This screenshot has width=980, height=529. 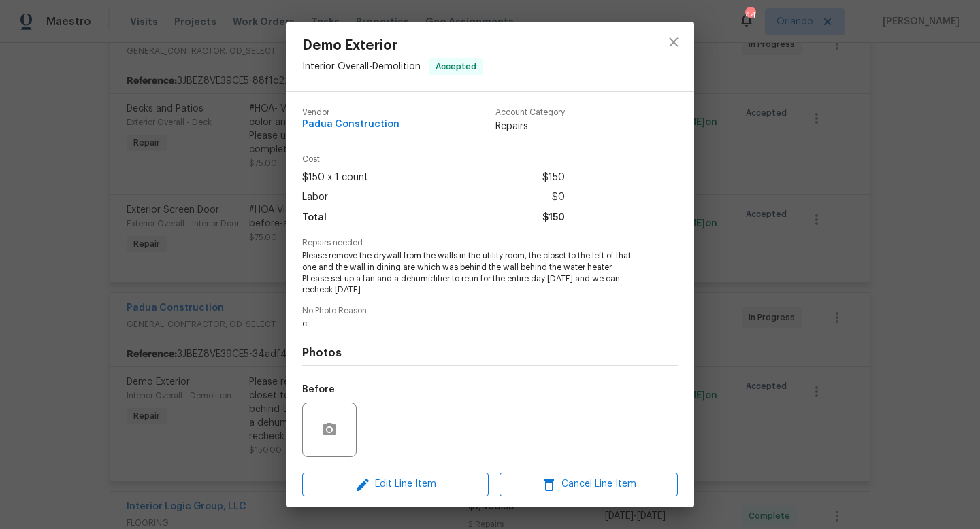 I want to click on span: Repairs, so click(x=530, y=126).